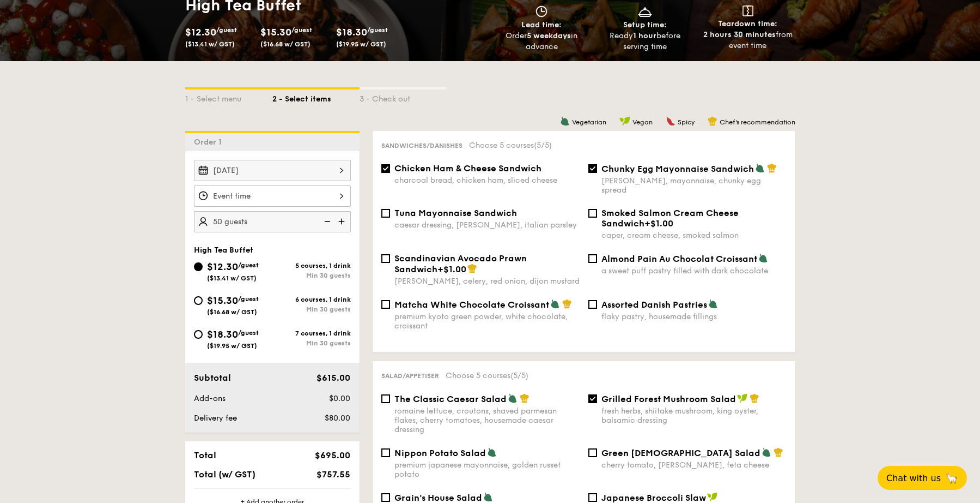 This screenshot has width=980, height=503. Describe the element at coordinates (472, 304) in the screenshot. I see `span: Matcha White Chocolate Croissant` at that location.